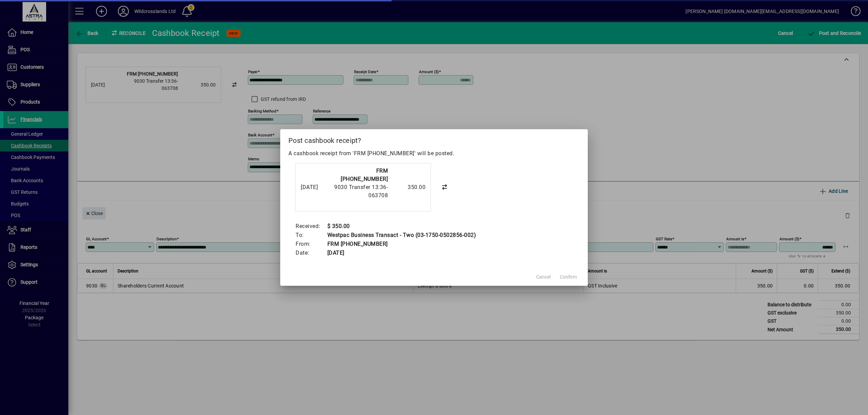 Image resolution: width=868 pixels, height=415 pixels. I want to click on td: Date:, so click(311, 253).